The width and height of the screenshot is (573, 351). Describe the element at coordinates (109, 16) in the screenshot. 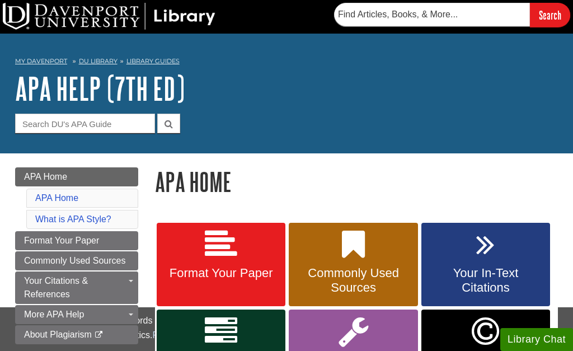

I see `img: DU Library` at that location.